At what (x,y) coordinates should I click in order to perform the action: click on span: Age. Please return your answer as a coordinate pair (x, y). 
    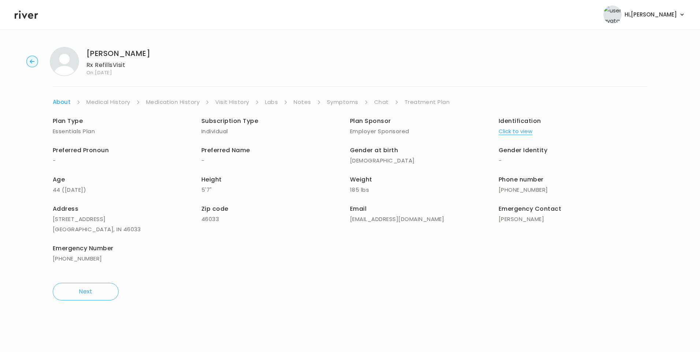
    Looking at the image, I should click on (59, 179).